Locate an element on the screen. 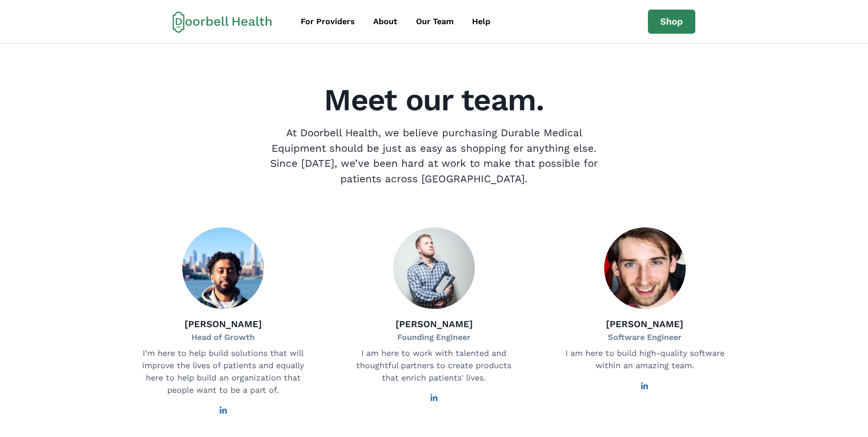 This screenshot has height=437, width=868. a: Shop is located at coordinates (672, 22).